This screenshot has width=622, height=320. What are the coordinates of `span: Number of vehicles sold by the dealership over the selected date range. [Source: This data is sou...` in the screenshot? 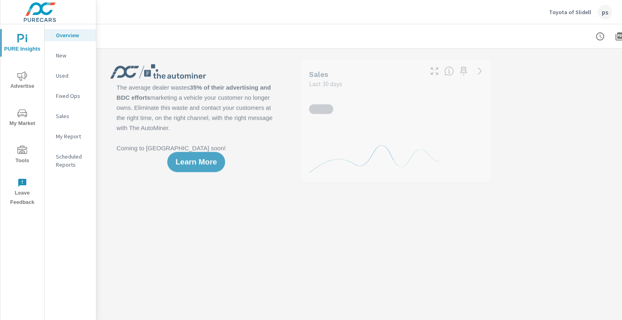 It's located at (449, 71).